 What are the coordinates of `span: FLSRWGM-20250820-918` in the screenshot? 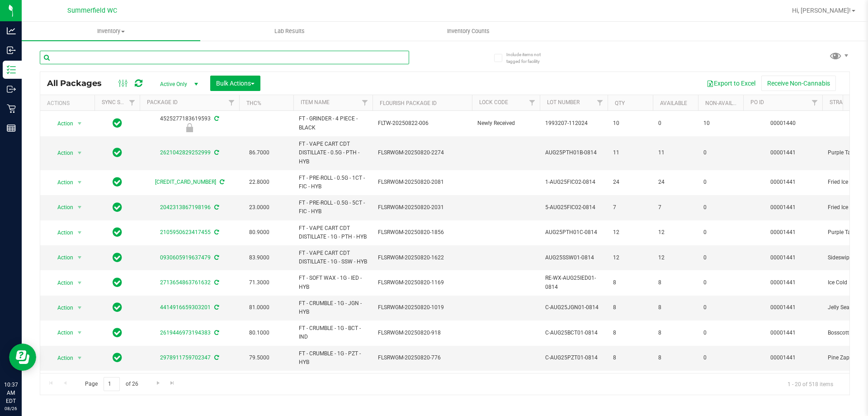 It's located at (422, 333).